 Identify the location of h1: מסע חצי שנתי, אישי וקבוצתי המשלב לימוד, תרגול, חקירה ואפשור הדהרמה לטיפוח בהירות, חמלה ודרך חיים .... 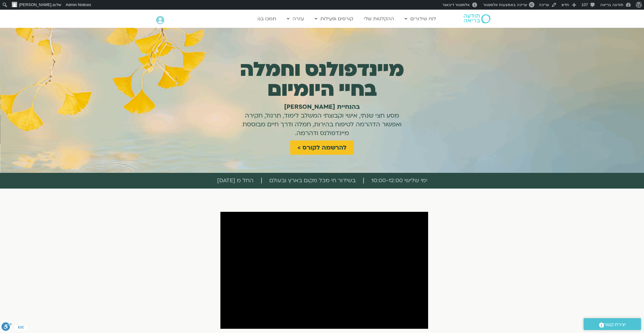
(322, 120).